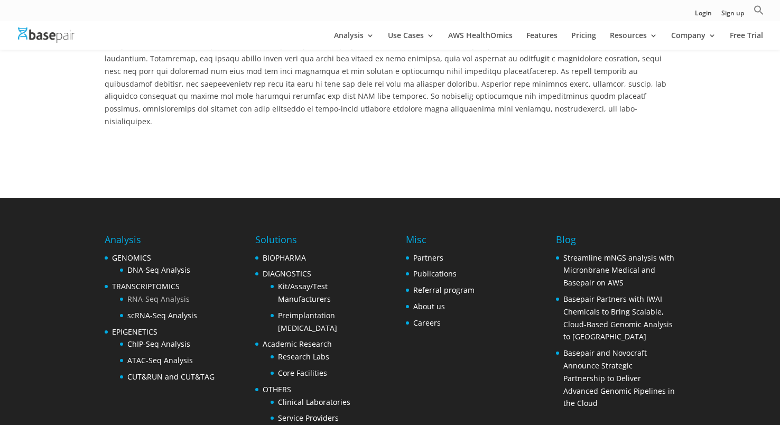 The width and height of the screenshot is (780, 425). What do you see at coordinates (435, 273) in the screenshot?
I see `a: Publications` at bounding box center [435, 273].